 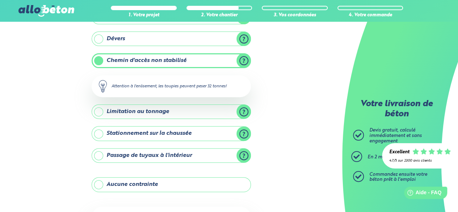 What do you see at coordinates (171, 184) in the screenshot?
I see `label: Aucune contrainte` at bounding box center [171, 184].